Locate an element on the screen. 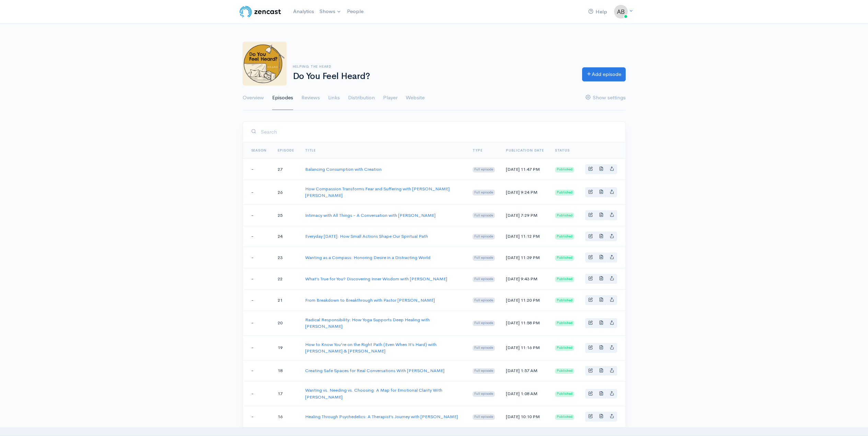 Image resolution: width=868 pixels, height=436 pixels. a: Wanting as a Compass: Honoring Desire in a Distracting World is located at coordinates (367, 258).